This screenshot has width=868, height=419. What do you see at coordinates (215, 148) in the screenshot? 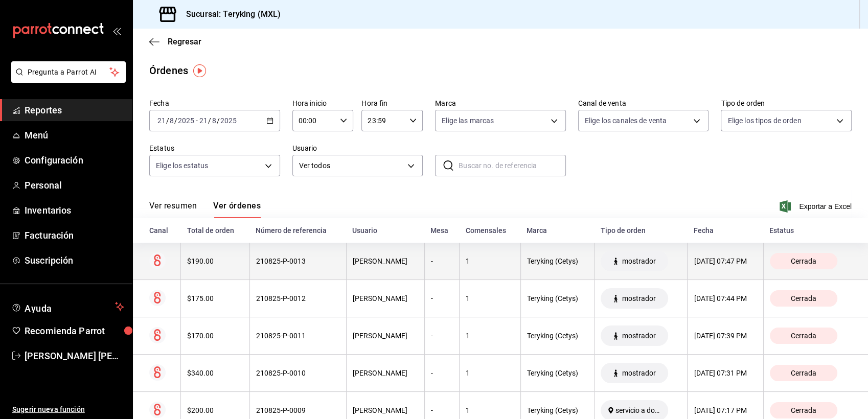
I see `label: Estatus` at bounding box center [215, 148].